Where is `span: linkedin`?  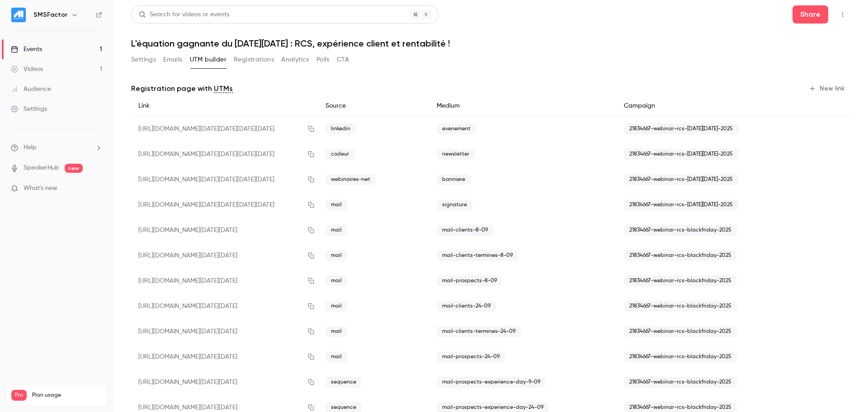
span: linkedin is located at coordinates (341, 129).